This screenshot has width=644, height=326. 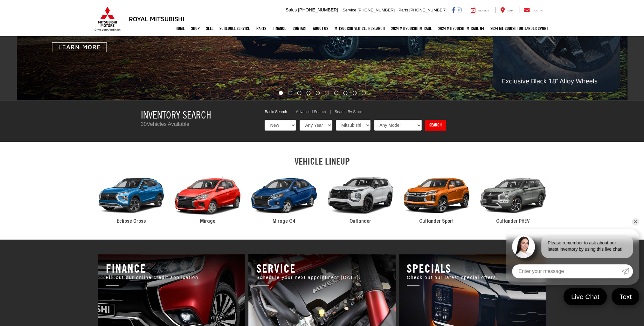 I want to click on a: Schedule Service: Opens in a new tab, so click(x=235, y=28).